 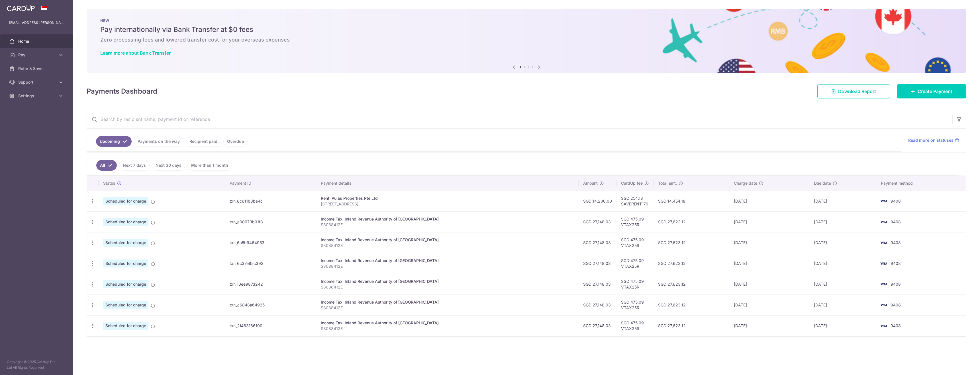 What do you see at coordinates (114, 141) in the screenshot?
I see `a: Upcoming` at bounding box center [114, 141].